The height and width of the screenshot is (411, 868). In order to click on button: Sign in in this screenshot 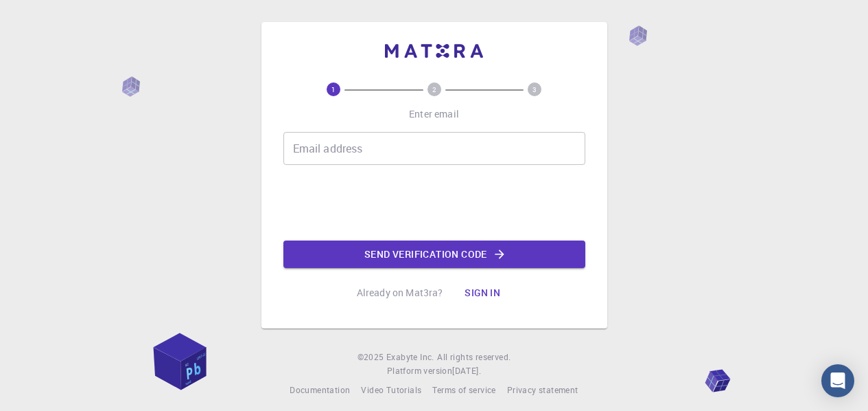, I will do `click(482, 293)`.